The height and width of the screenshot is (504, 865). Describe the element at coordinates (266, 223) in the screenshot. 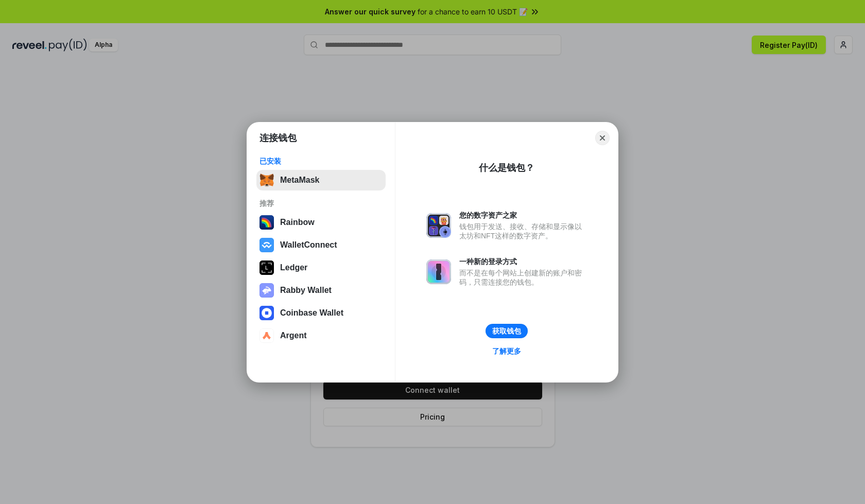

I see `img: svg+xml,%3Csvg%20width%3D%22120%22%20height%3D%22120%22%20viewBox%3D%220%200%20120%20120%22%20fil...` at that location.